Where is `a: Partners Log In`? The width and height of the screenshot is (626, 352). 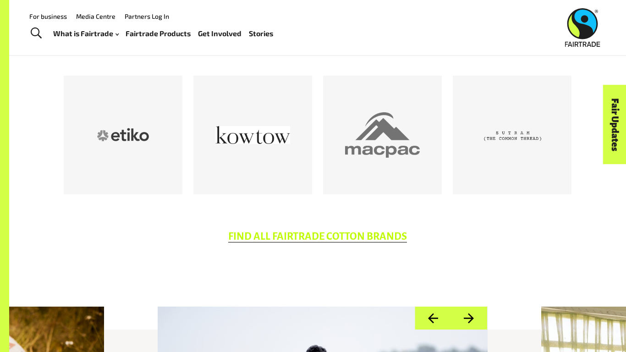
a: Partners Log In is located at coordinates (147, 16).